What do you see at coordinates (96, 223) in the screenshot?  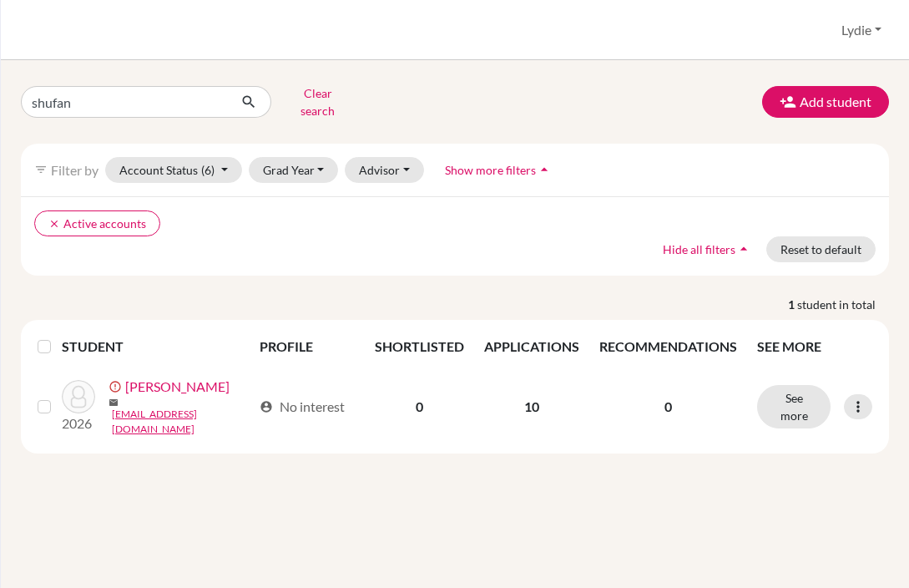 I see `button: clearActive accounts` at bounding box center [96, 223].